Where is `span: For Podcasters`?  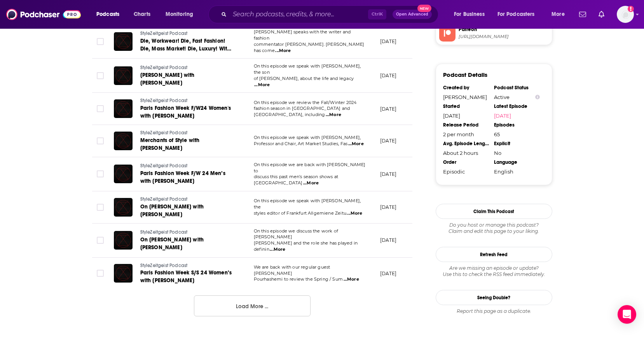
span: For Podcasters is located at coordinates (517, 14).